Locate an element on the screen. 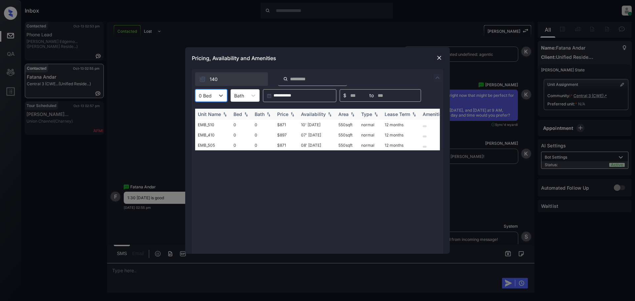 Image resolution: width=635 pixels, height=301 pixels. div: Pricing, Availability and Amenities is located at coordinates (318, 58).